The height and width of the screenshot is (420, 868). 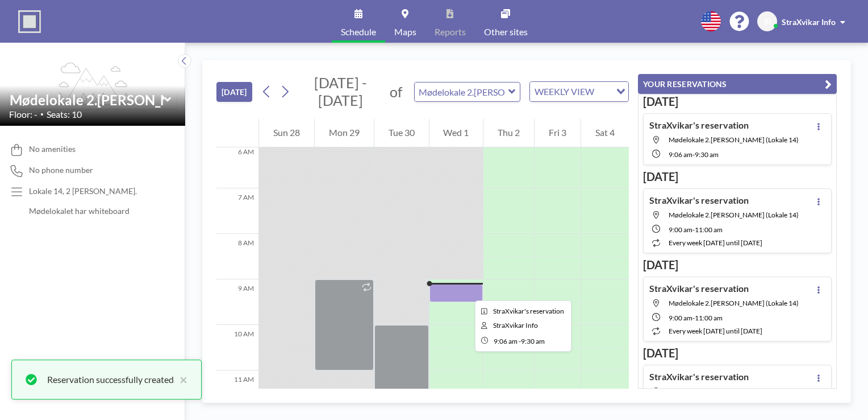 I want to click on span: Schedule, so click(x=359, y=32).